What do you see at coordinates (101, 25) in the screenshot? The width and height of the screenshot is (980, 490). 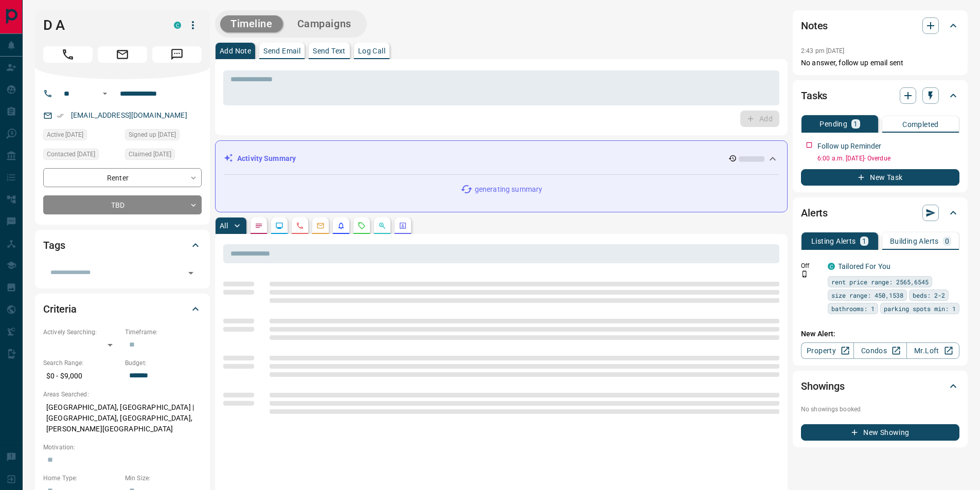 I see `h1: D A` at bounding box center [101, 25].